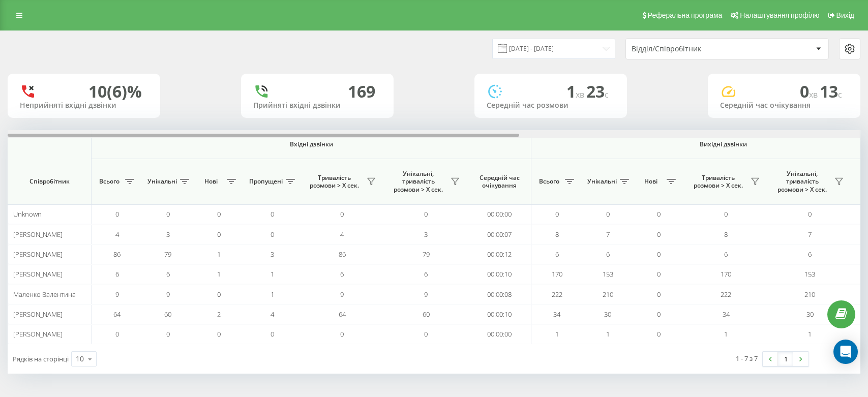  Describe the element at coordinates (726, 295) in the screenshot. I see `span: 222` at that location.